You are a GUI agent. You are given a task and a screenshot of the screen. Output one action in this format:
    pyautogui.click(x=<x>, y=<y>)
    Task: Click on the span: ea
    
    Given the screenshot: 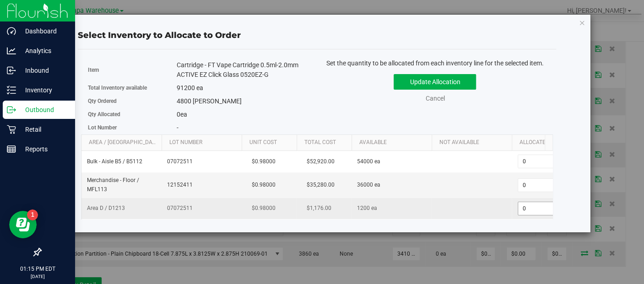 What is the action you would take?
    pyautogui.click(x=182, y=114)
    